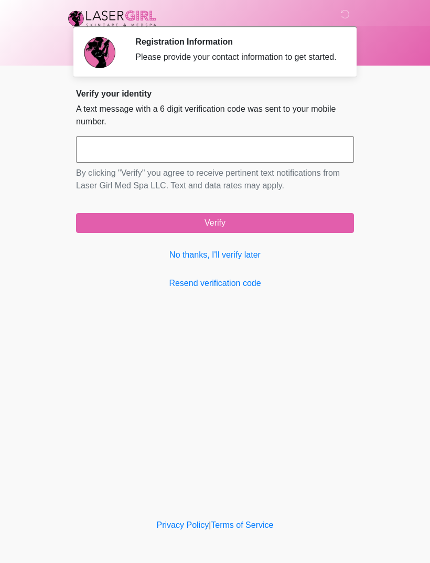  Describe the element at coordinates (100, 52) in the screenshot. I see `img: Agent Avatar` at that location.